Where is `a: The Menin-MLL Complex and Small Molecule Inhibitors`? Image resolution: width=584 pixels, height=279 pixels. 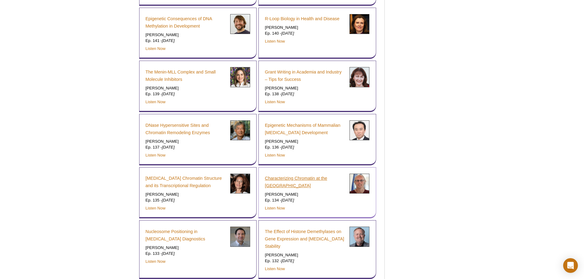
a: The Menin-MLL Complex and Small Molecule Inhibitors is located at coordinates (186, 76).